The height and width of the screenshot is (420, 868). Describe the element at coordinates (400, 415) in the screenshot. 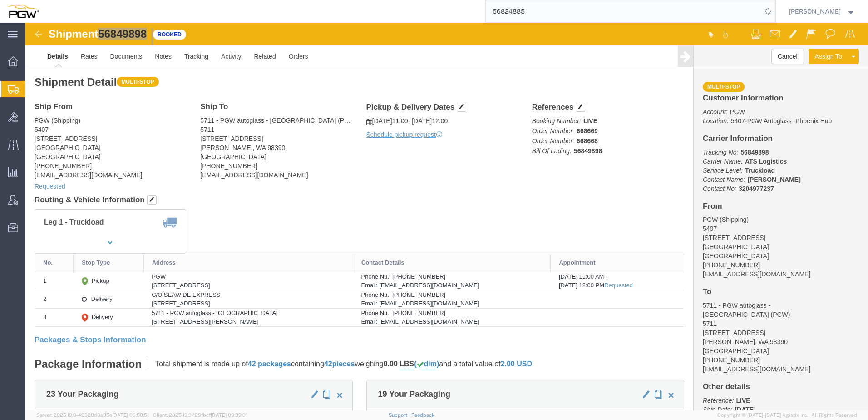

I see `a: Support` at that location.